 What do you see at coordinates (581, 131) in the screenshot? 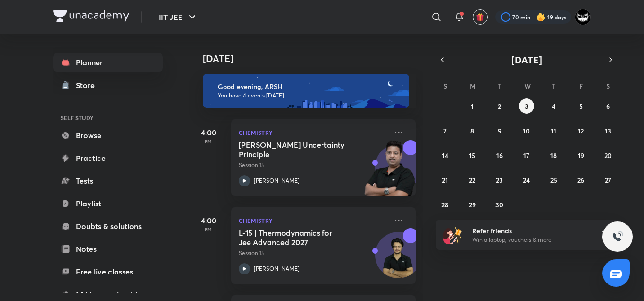
I see `button: September 12, 2025` at bounding box center [581, 131].